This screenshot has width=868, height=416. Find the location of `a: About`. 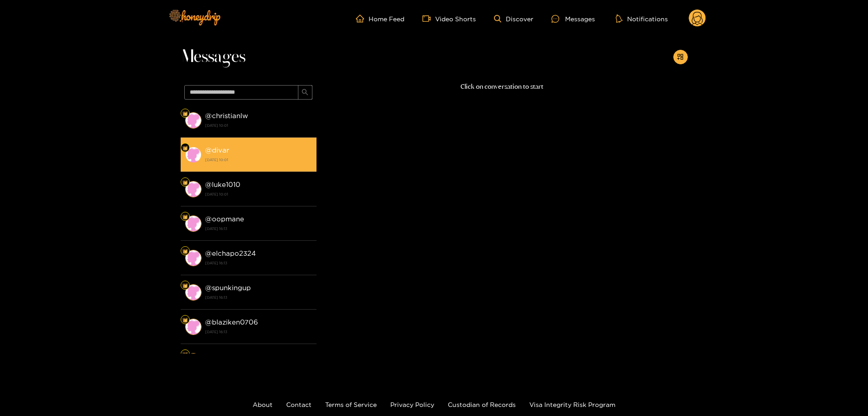

a: About is located at coordinates (263, 404).